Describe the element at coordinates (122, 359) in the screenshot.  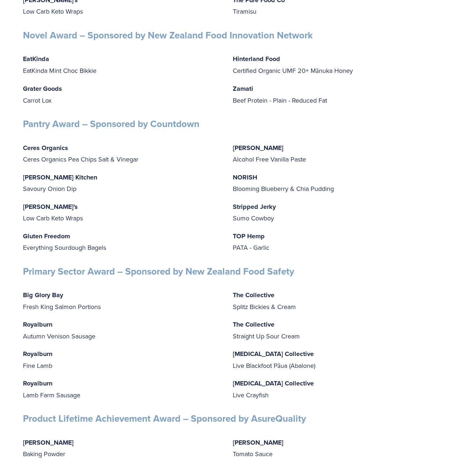
I see `p: Fine Lamb` at that location.